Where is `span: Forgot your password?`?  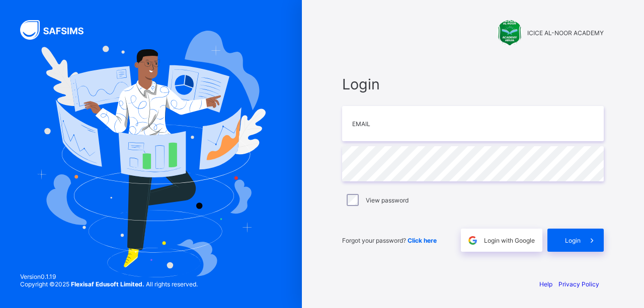 span: Forgot your password? is located at coordinates (389, 240).